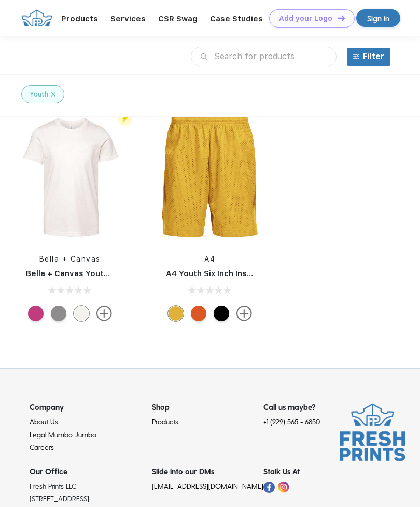 Image resolution: width=420 pixels, height=507 pixels. What do you see at coordinates (378, 18) in the screenshot?
I see `a: Sign in` at bounding box center [378, 18].